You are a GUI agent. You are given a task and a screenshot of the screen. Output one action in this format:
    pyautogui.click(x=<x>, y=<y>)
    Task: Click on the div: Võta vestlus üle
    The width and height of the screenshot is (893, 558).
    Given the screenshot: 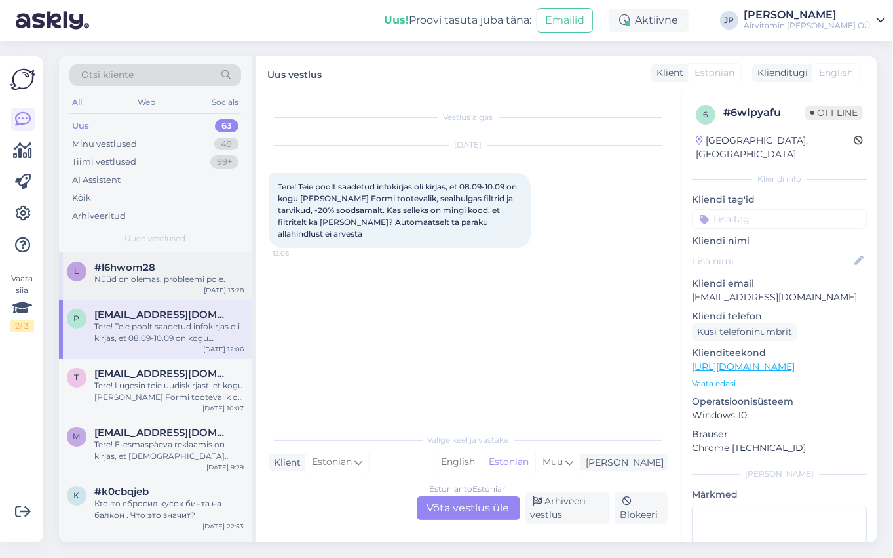 What is the action you would take?
    pyautogui.click(x=468, y=508)
    